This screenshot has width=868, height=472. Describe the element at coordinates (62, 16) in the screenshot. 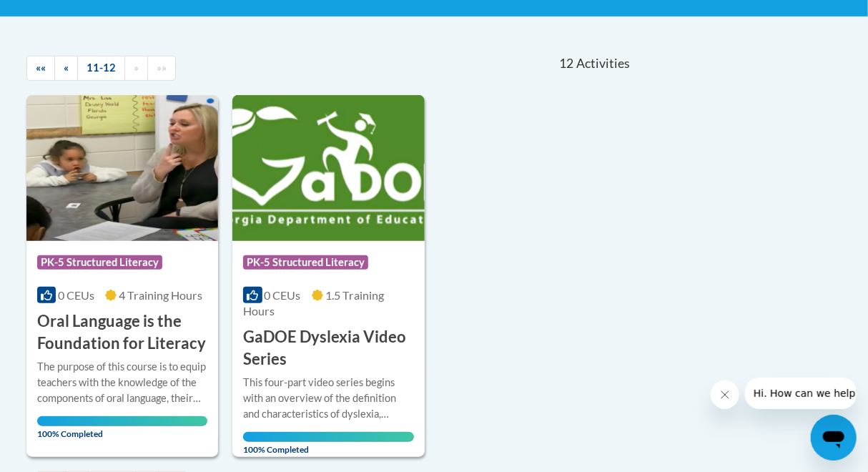

I see `span: Hi. How can we help?` at that location.